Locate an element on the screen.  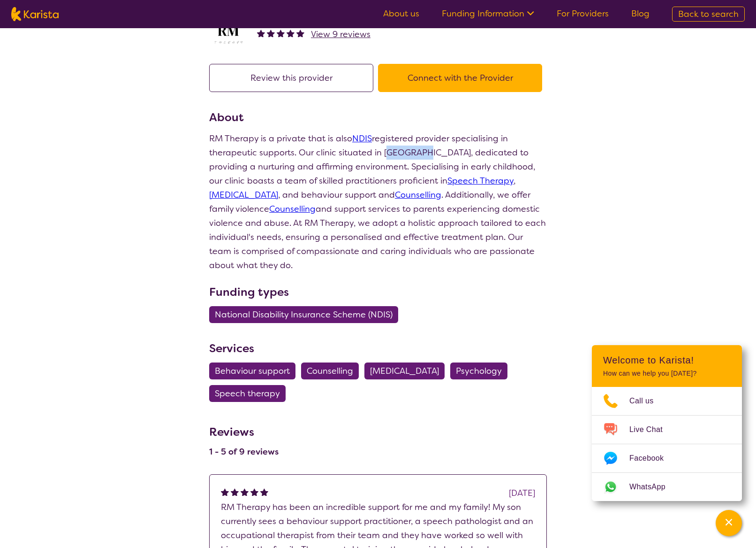
button: Channel Menu is located at coordinates (729, 523).